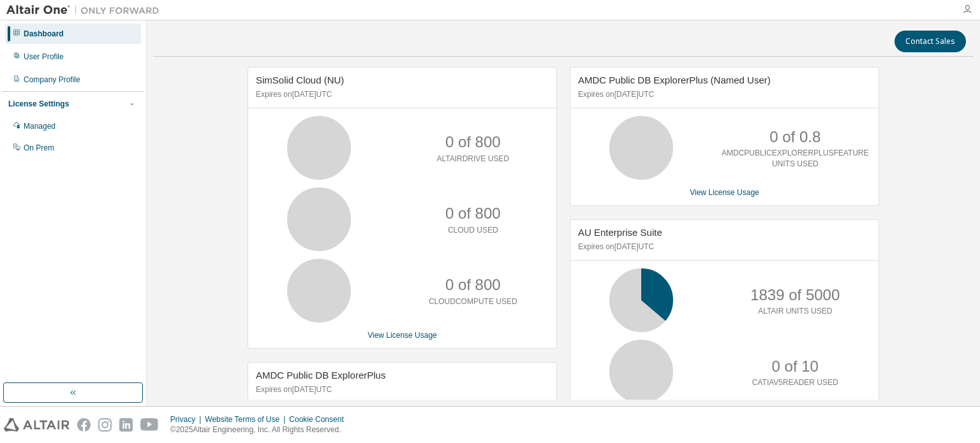  What do you see at coordinates (795, 367) in the screenshot?
I see `p: 0 of 10` at bounding box center [795, 367].